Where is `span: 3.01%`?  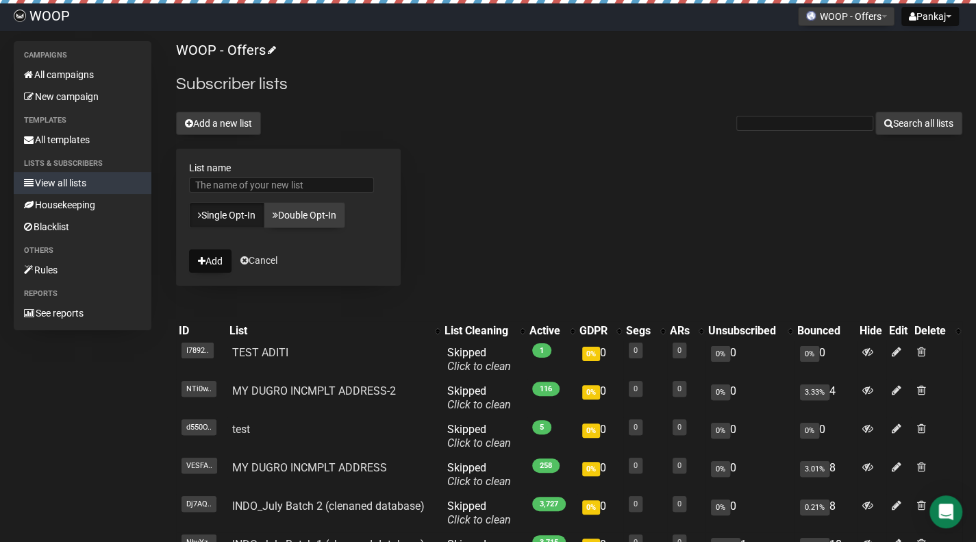
span: 3.01% is located at coordinates (814, 468).